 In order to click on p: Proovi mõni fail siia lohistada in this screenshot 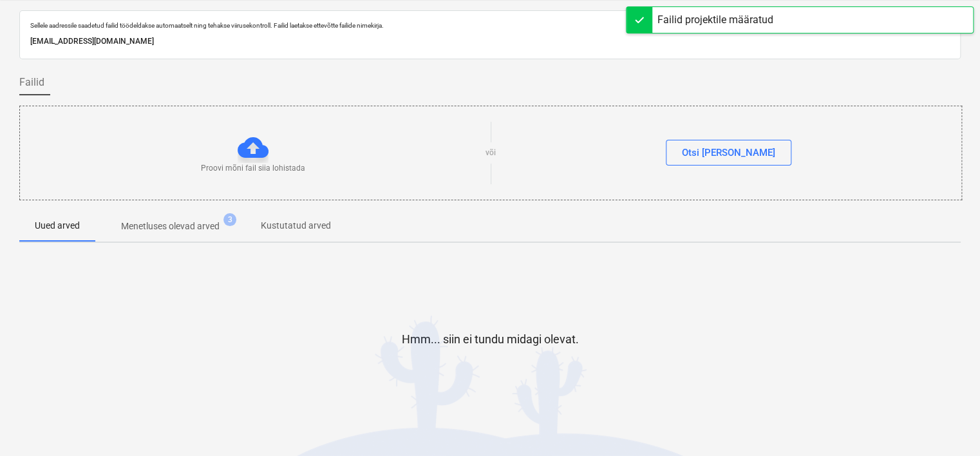, I will do `click(253, 168)`.